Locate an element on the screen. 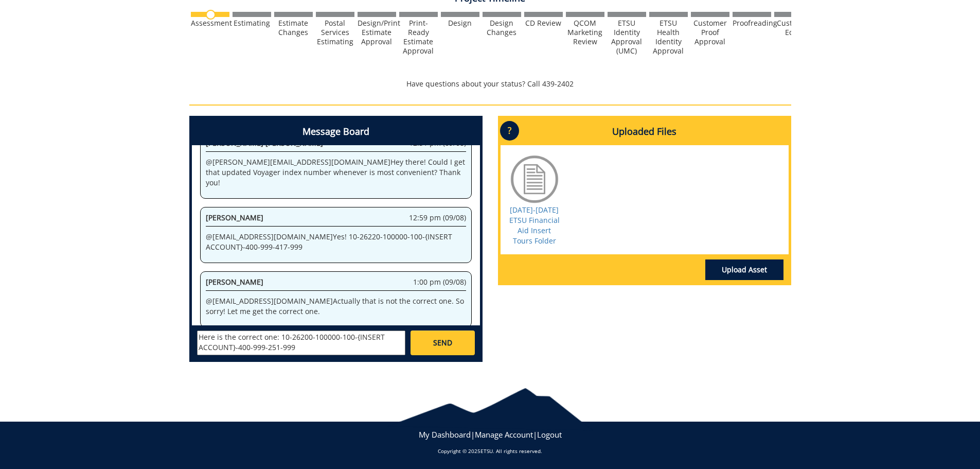 Image resolution: width=980 pixels, height=469 pixels. div: Proofreading is located at coordinates (752, 23).